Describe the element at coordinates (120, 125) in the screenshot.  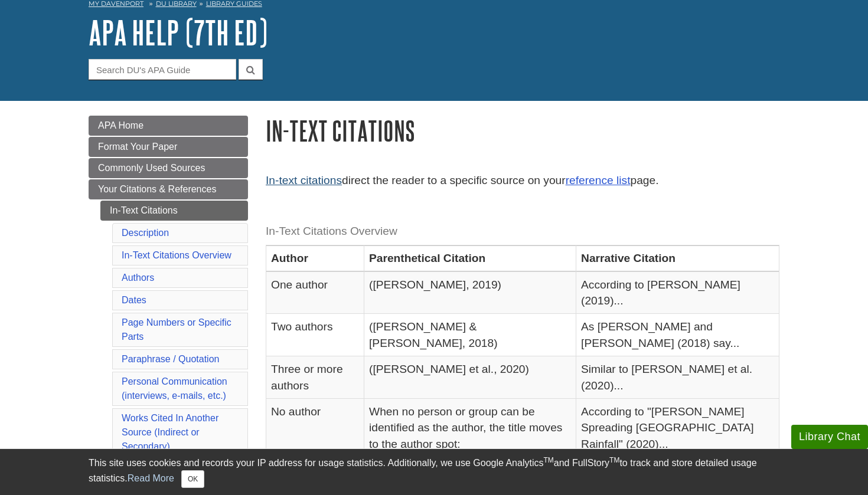
I see `span: APA Home` at that location.